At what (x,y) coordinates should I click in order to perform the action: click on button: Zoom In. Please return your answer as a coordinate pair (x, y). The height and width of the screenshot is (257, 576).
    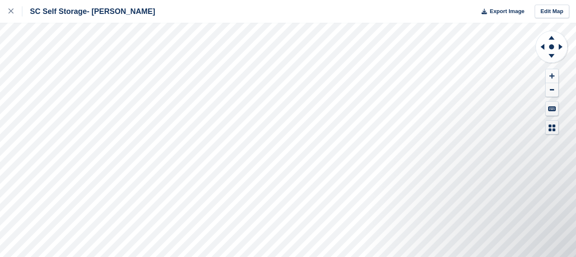
    Looking at the image, I should click on (552, 76).